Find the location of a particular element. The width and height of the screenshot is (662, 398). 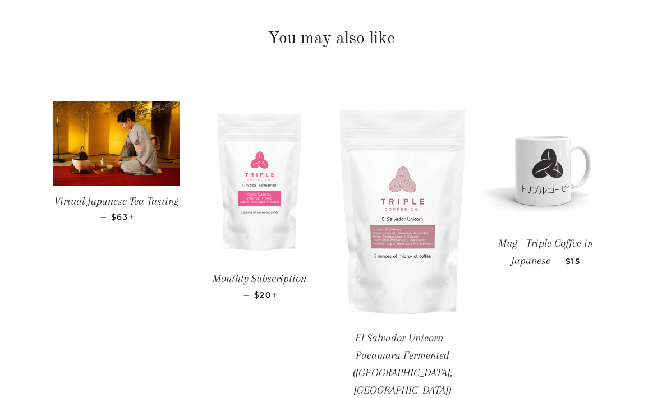

span: Monthly Subscription is located at coordinates (259, 279).